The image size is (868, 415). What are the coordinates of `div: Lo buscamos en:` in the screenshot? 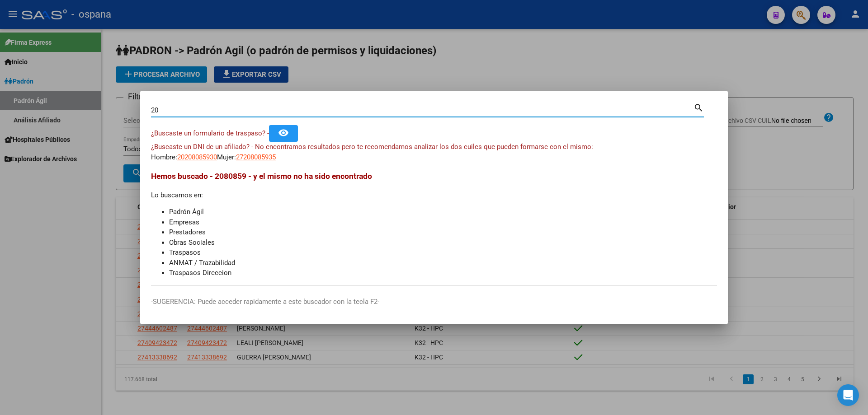 It's located at (434, 224).